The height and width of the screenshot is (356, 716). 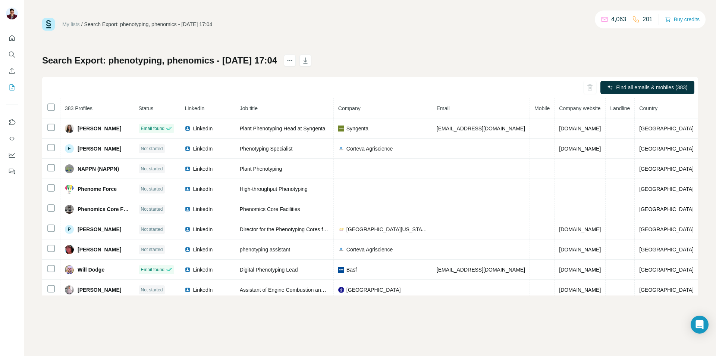 I want to click on span: Phenomics Core Facility, so click(x=103, y=209).